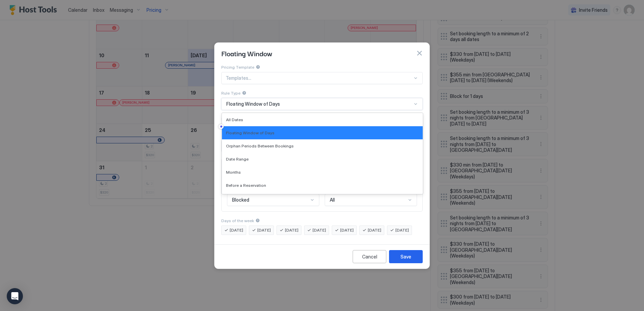 The height and width of the screenshot is (311, 644). I want to click on div: Cancel, so click(370, 257).